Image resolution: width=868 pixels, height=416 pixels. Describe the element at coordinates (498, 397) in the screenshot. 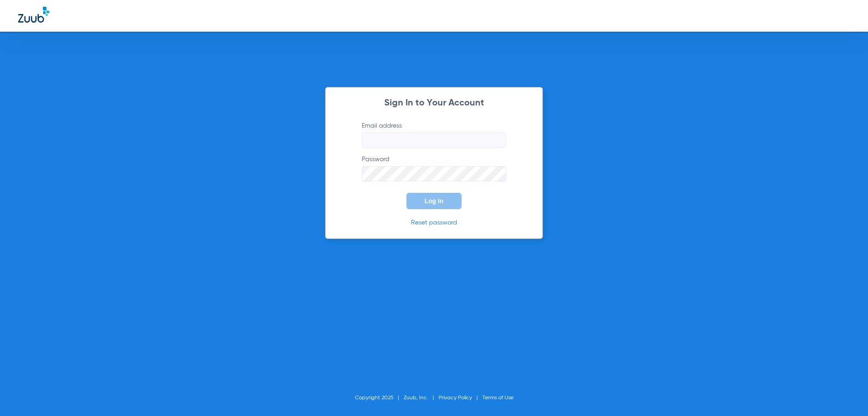

I see `a: Terms of Use` at that location.